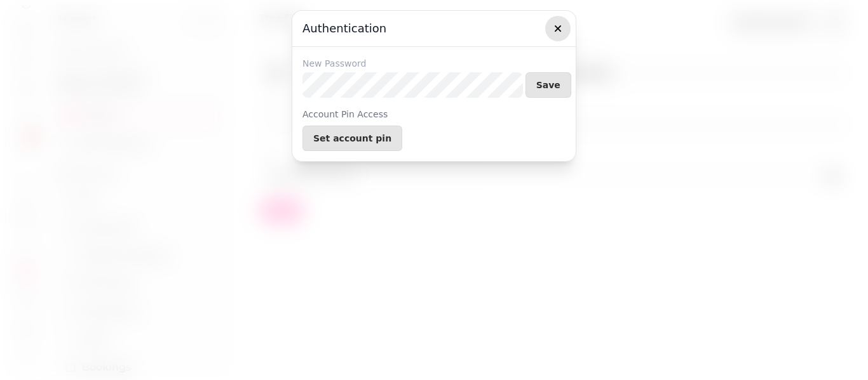 The width and height of the screenshot is (868, 380). Describe the element at coordinates (352, 139) in the screenshot. I see `button: Set account pin` at that location.